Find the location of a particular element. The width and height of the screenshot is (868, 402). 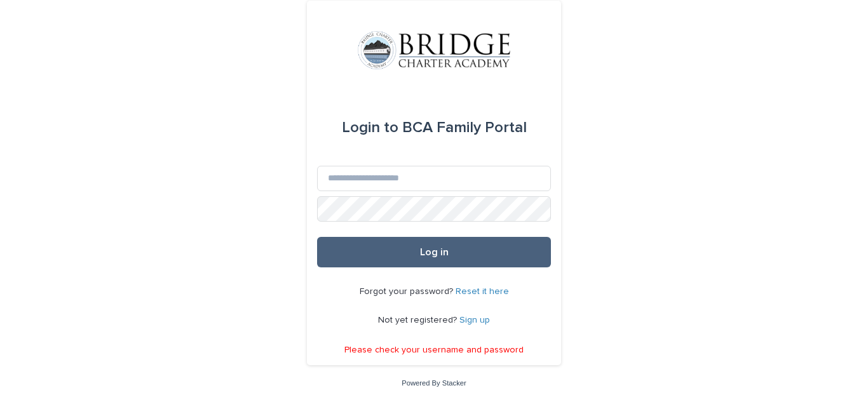

p: Please check your username and password is located at coordinates (434, 350).